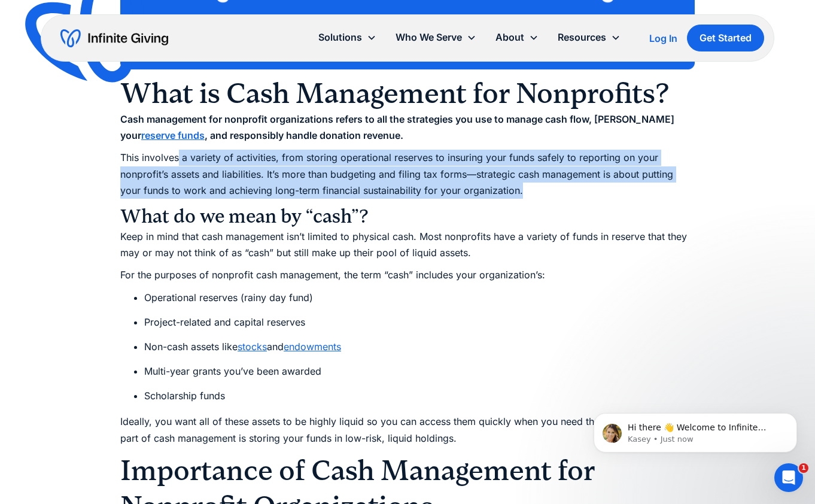  Describe the element at coordinates (420, 322) in the screenshot. I see `li: Project-related and capital reserves` at that location.